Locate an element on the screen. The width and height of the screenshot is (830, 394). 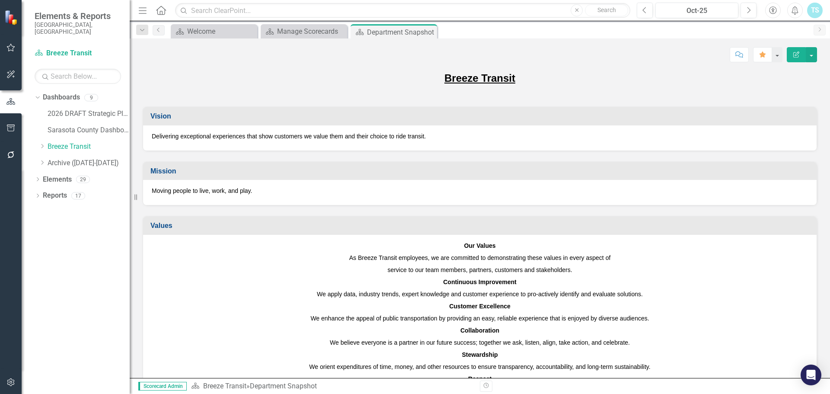
a: Dashboards is located at coordinates (61, 97).